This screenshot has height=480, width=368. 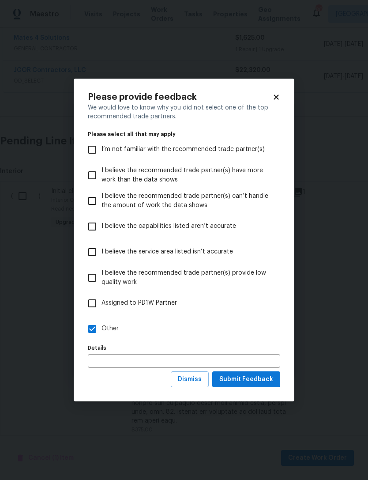 I want to click on legend: Please select all that may apply, so click(x=184, y=134).